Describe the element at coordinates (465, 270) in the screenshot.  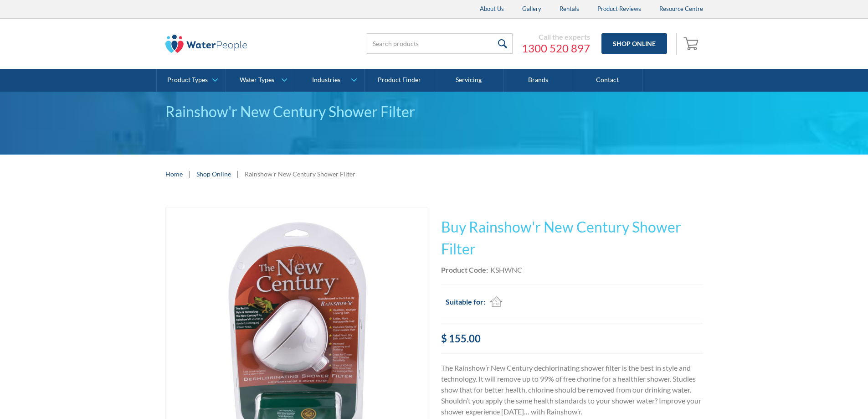
I see `strong: Product Code:` at that location.